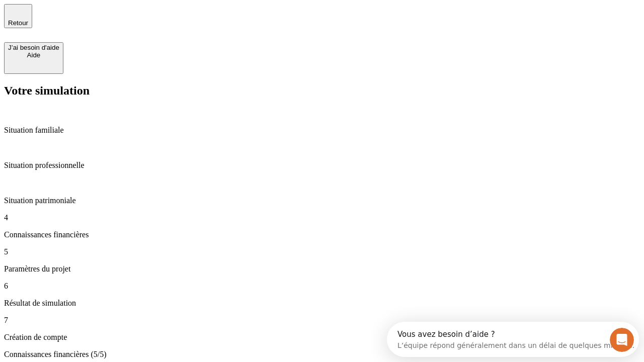  What do you see at coordinates (322, 201) in the screenshot?
I see `p: Situation patrimoniale` at bounding box center [322, 201].